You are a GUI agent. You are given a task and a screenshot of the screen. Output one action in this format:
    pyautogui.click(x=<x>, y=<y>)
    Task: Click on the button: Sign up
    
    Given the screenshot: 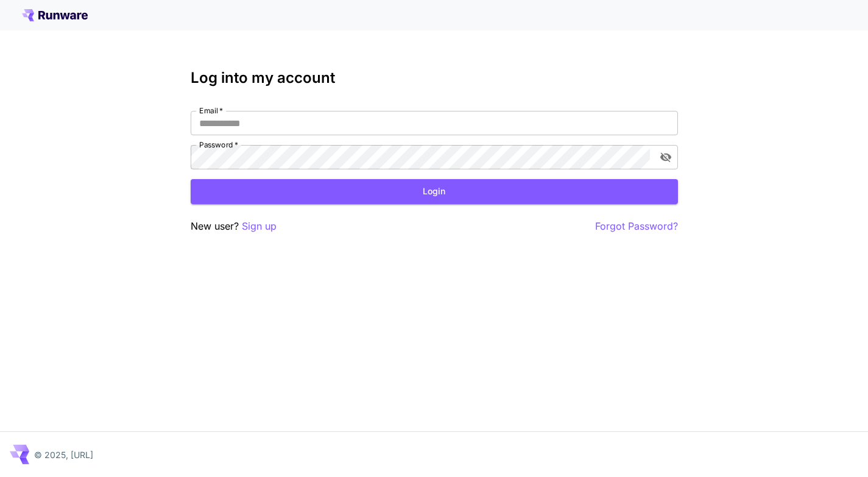 What is the action you would take?
    pyautogui.click(x=259, y=226)
    